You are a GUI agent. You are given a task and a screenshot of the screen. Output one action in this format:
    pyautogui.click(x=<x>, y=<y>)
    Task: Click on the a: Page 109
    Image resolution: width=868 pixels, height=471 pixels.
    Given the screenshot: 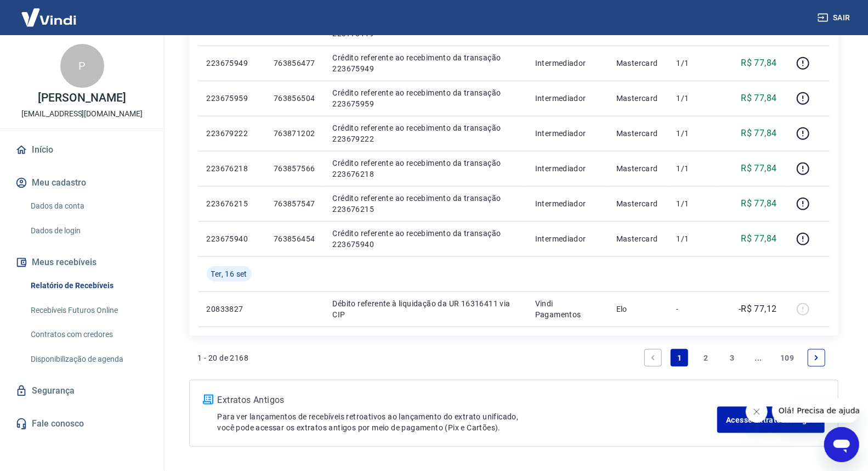 What is the action you would take?
    pyautogui.click(x=787, y=357)
    